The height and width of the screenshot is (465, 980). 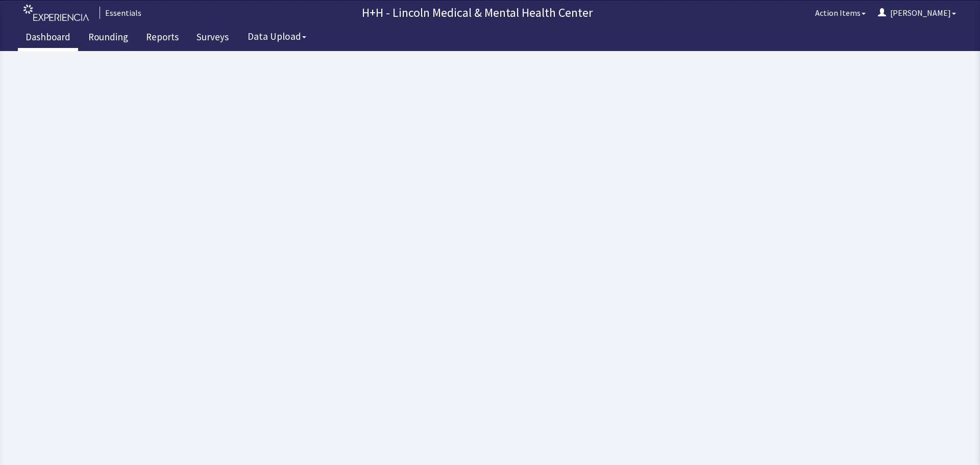 I want to click on a: Reports, so click(x=163, y=38).